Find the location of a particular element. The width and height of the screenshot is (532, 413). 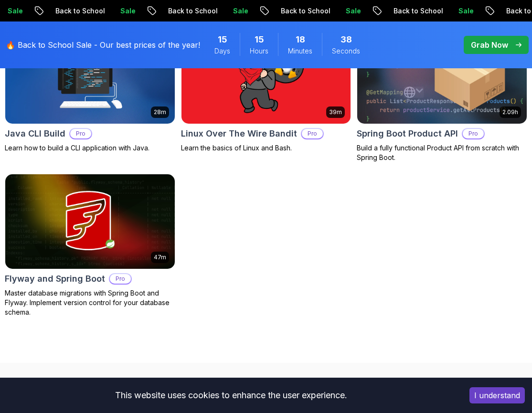

img: Linux Over The Wire Bandit card is located at coordinates (266, 76).